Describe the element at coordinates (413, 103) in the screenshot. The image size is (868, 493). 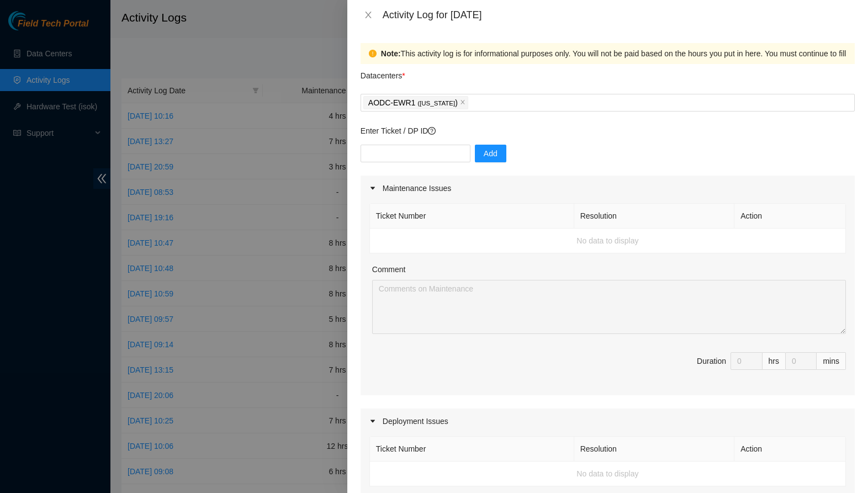
I see `p: AODC-EWR1 )` at that location.